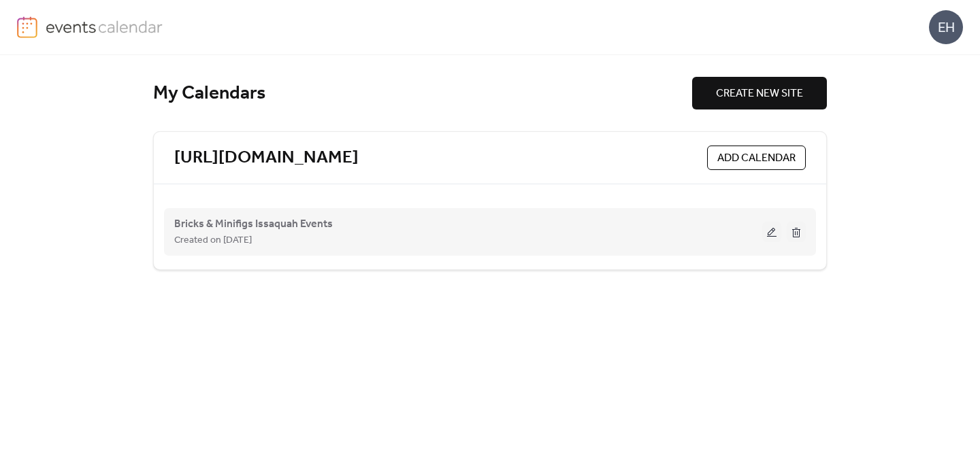 This screenshot has height=459, width=980. What do you see at coordinates (945, 27) in the screenshot?
I see `div: EH` at bounding box center [945, 27].